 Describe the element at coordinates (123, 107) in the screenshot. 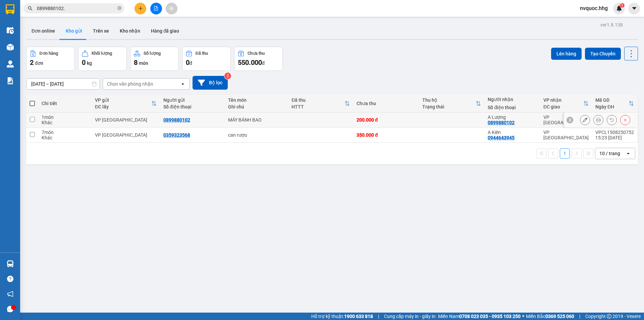

I see `div: ĐC lấy` at that location.